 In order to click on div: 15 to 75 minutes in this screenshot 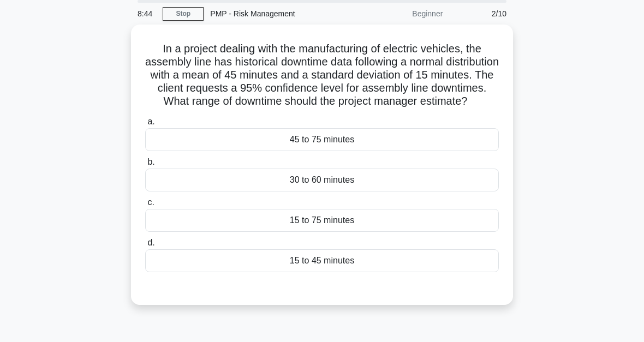, I will do `click(322, 220)`.